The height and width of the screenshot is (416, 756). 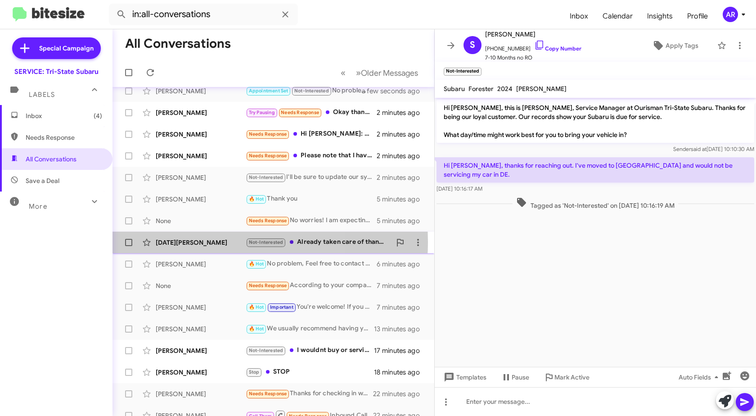 I want to click on button: Templates, so click(x=464, y=377).